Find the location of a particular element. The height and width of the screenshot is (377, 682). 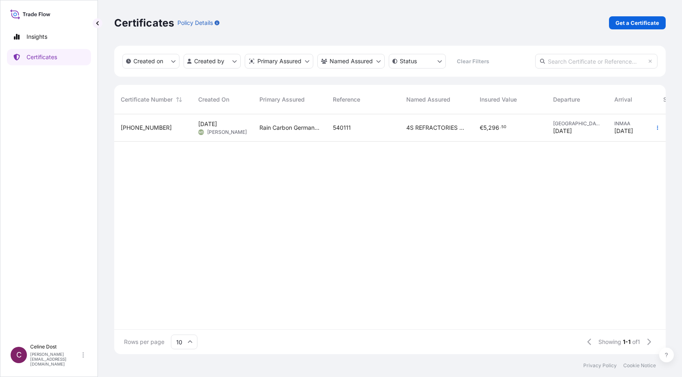

span: 296 is located at coordinates (494, 128).